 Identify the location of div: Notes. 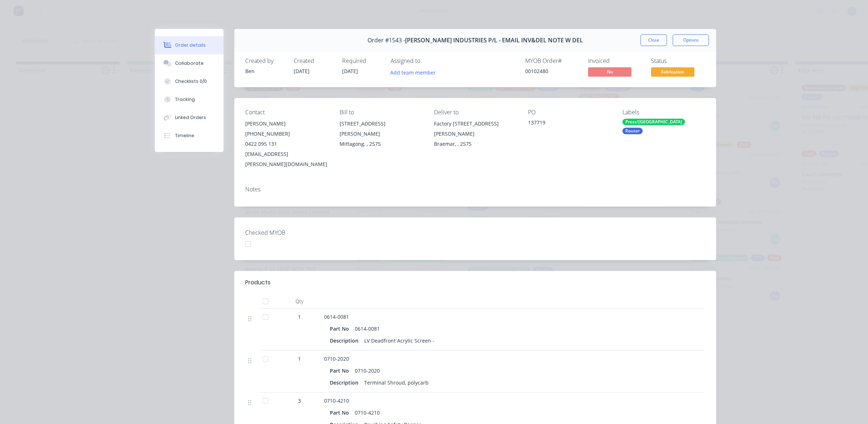
(475, 189).